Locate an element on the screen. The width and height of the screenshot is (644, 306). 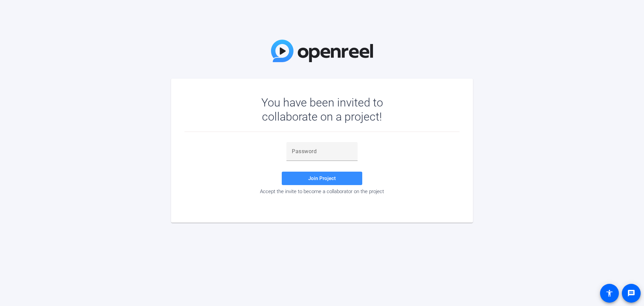
button: Join Project is located at coordinates (322, 178).